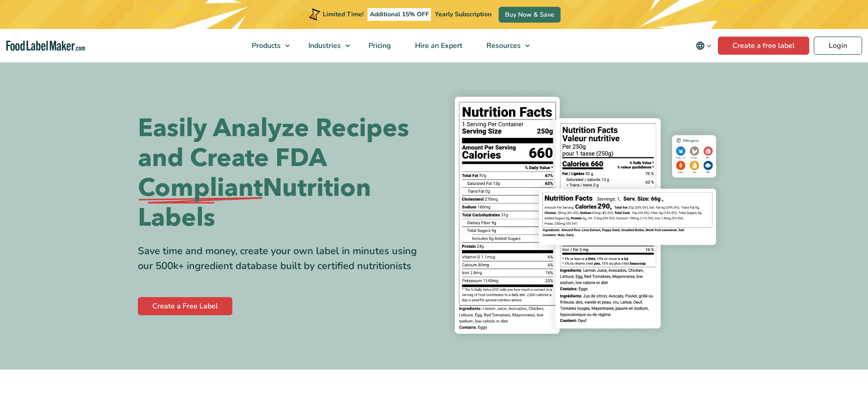 This screenshot has width=868, height=412. What do you see at coordinates (399, 14) in the screenshot?
I see `span: Additional 15% OFF` at bounding box center [399, 14].